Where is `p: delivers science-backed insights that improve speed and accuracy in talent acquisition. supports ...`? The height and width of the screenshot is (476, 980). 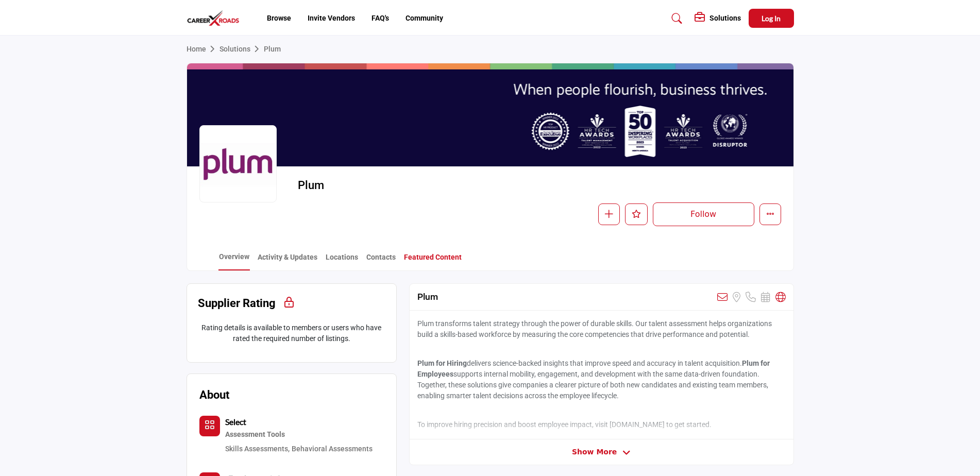 p: delivers science-backed insights that improve speed and accuracy in talent acquisition. supports ... is located at coordinates (601, 374).